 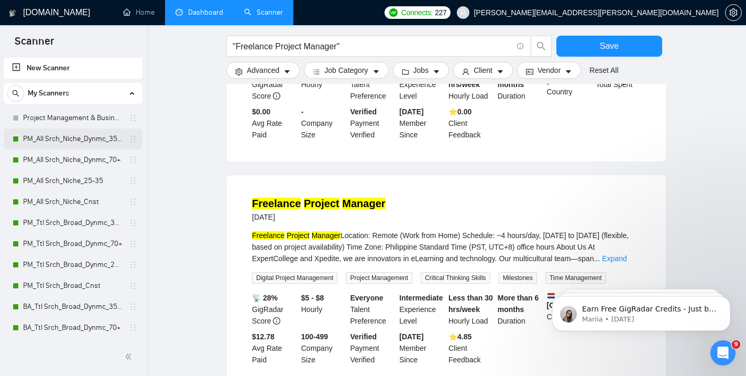 What do you see at coordinates (483, 70) in the screenshot?
I see `button: userClientcaret-down` at bounding box center [483, 70].